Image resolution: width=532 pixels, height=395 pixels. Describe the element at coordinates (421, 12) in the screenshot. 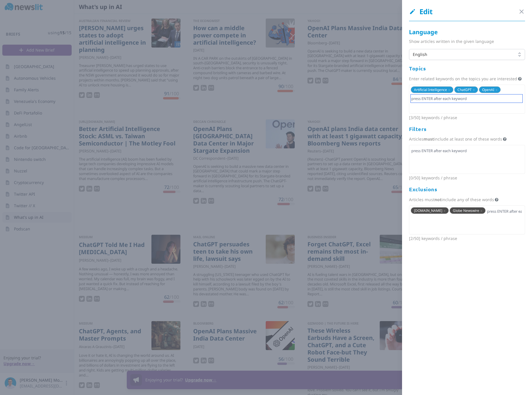

I see `span: Edit` at that location.